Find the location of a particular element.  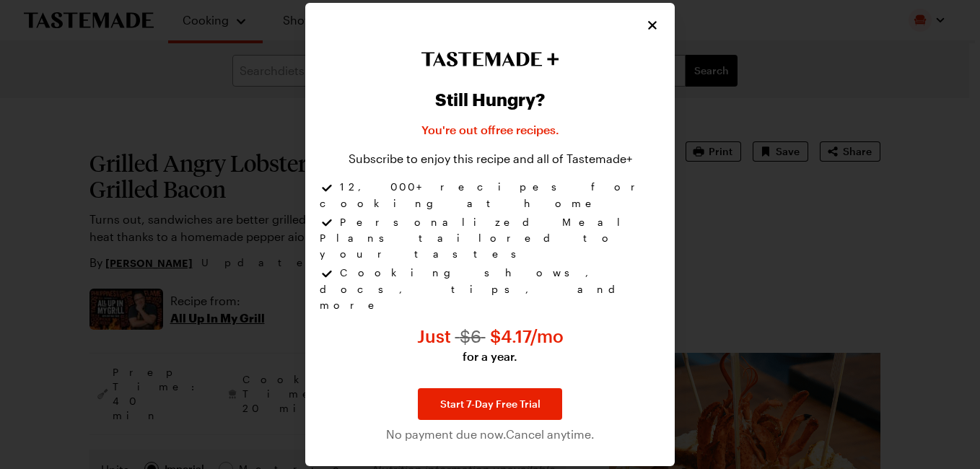

p: Just $4.17 per month for a year instead of $6 is located at coordinates (490, 345).